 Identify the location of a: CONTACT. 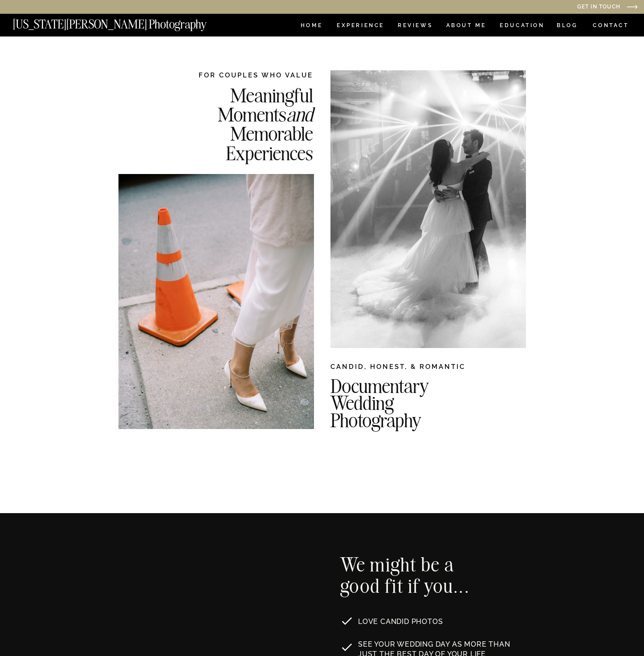
(611, 25).